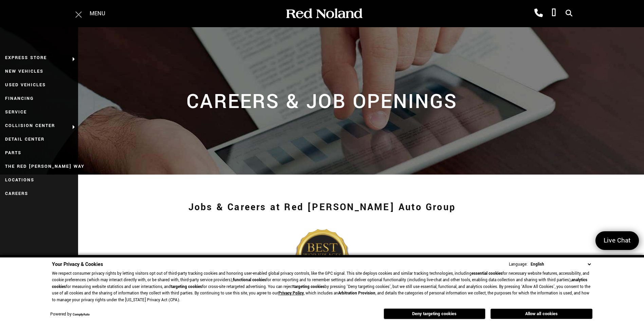  Describe the element at coordinates (357, 293) in the screenshot. I see `strong: Arbitration Provision` at that location.